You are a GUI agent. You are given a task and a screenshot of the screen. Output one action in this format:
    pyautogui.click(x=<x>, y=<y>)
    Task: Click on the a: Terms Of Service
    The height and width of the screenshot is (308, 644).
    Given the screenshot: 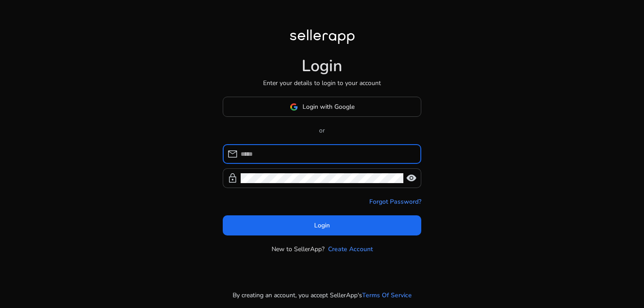 What is the action you would take?
    pyautogui.click(x=387, y=295)
    